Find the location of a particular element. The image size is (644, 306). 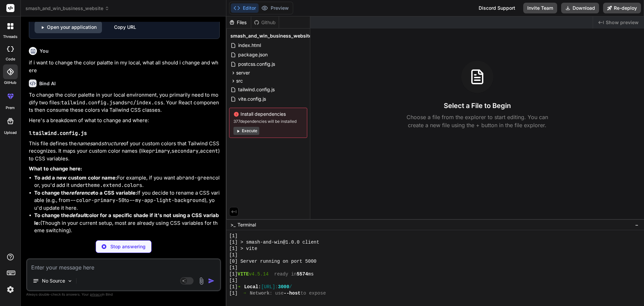

span: 3000 is located at coordinates (284, 287).